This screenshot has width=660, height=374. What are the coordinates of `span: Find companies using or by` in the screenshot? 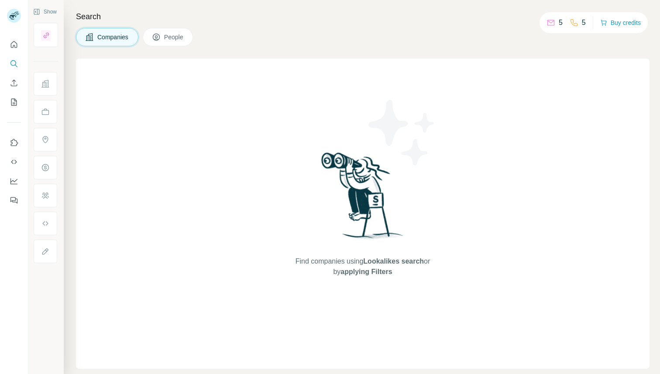 It's located at (363, 267).